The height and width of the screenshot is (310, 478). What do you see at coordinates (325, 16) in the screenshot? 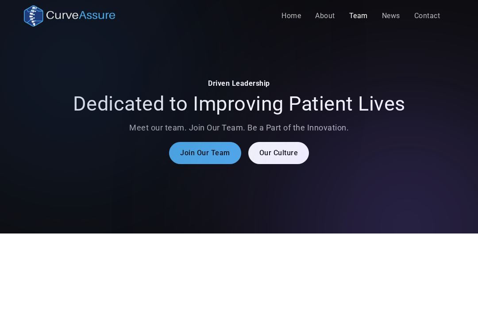
I see `a: About` at bounding box center [325, 16].